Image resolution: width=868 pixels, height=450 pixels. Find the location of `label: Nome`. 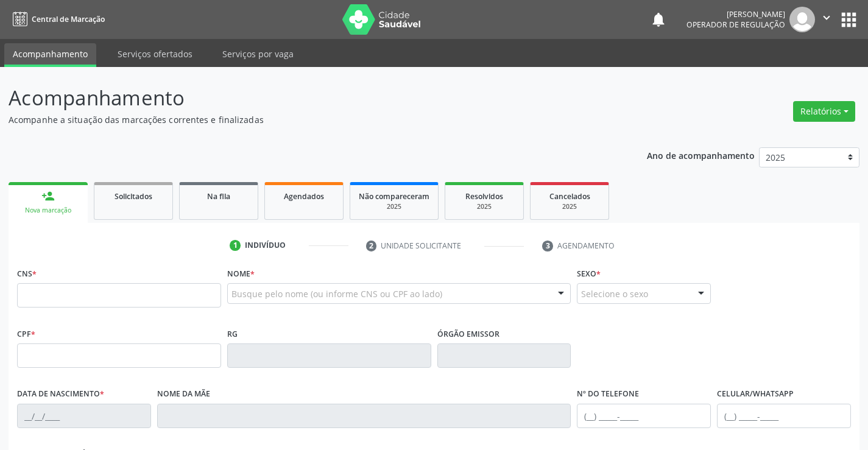

label: Nome is located at coordinates (241, 273).